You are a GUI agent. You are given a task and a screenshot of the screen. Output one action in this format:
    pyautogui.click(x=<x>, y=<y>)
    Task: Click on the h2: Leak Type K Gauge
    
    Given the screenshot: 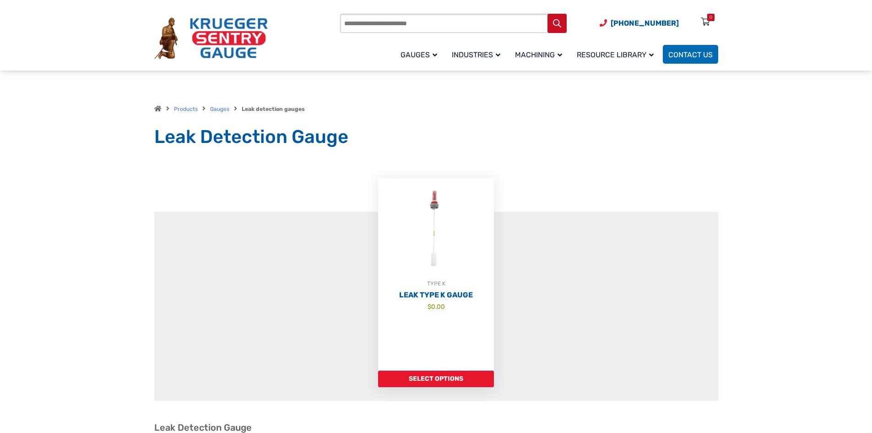 What is the action you would take?
    pyautogui.click(x=436, y=295)
    